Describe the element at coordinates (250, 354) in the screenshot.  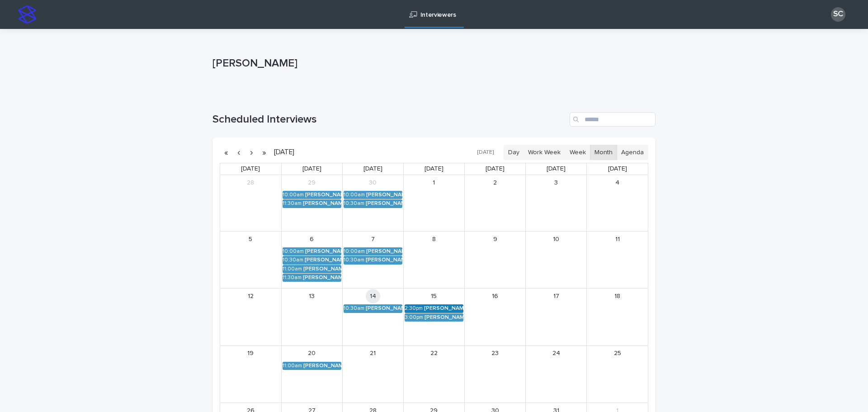
I see `a: October 19, 2025` at that location.